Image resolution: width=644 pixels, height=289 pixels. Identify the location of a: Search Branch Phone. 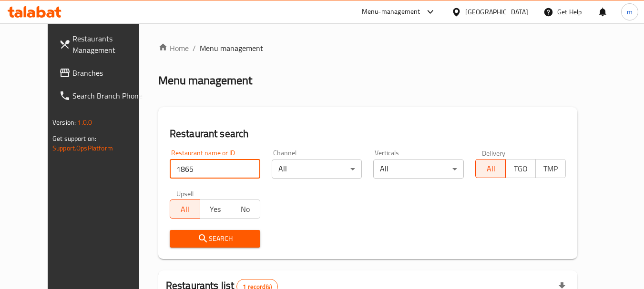
(104, 95).